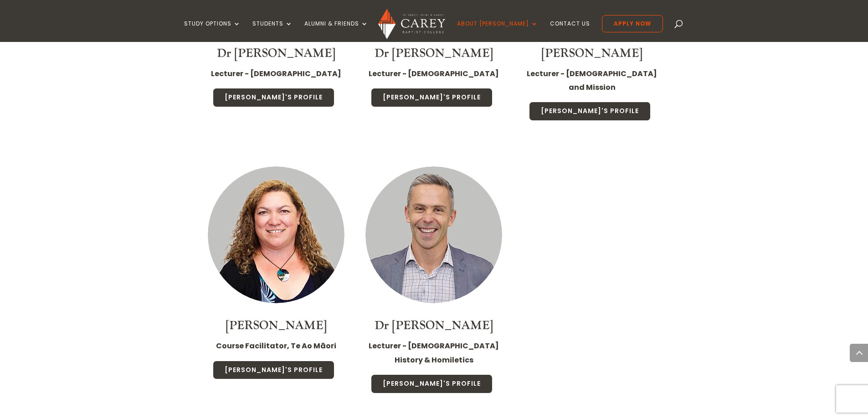 The width and height of the screenshot is (868, 419). What do you see at coordinates (632, 24) in the screenshot?
I see `a: Apply Now` at bounding box center [632, 24].